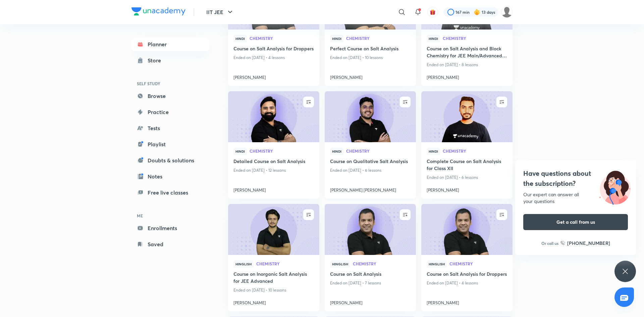  Describe the element at coordinates (370, 49) in the screenshot. I see `h4: Perfect Course on Salt Analysis` at that location.